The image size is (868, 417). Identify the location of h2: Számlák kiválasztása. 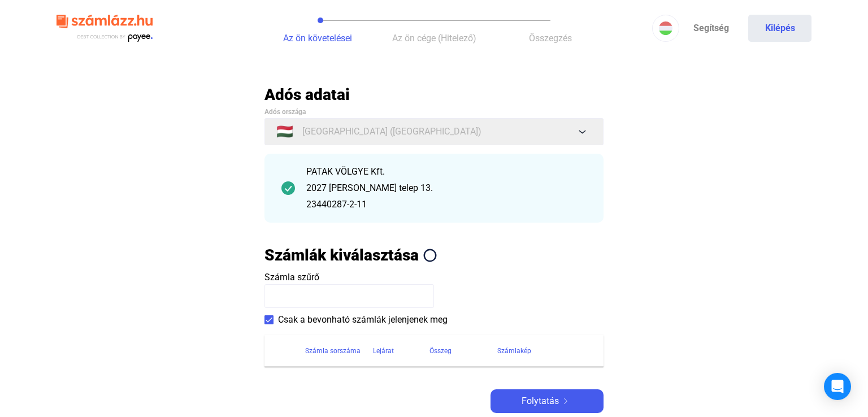
(342, 255).